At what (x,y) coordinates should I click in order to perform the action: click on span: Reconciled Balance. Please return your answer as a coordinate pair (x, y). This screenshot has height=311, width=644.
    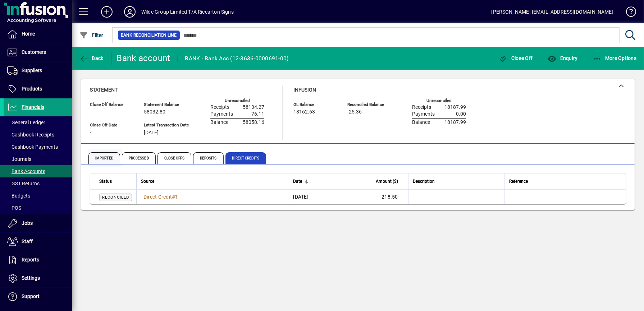
    Looking at the image, I should click on (369, 105).